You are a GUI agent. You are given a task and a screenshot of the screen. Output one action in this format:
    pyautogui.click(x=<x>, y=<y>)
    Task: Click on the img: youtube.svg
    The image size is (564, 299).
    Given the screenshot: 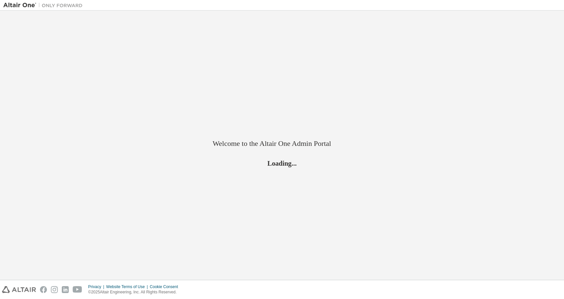 What is the action you would take?
    pyautogui.click(x=77, y=290)
    